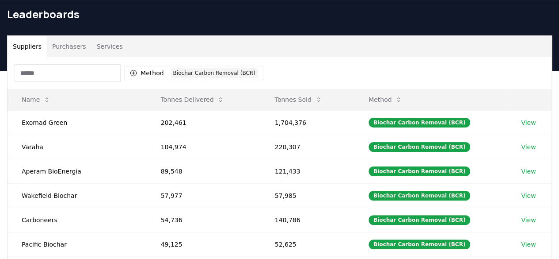 The height and width of the screenshot is (259, 559). I want to click on button: Suppliers, so click(27, 46).